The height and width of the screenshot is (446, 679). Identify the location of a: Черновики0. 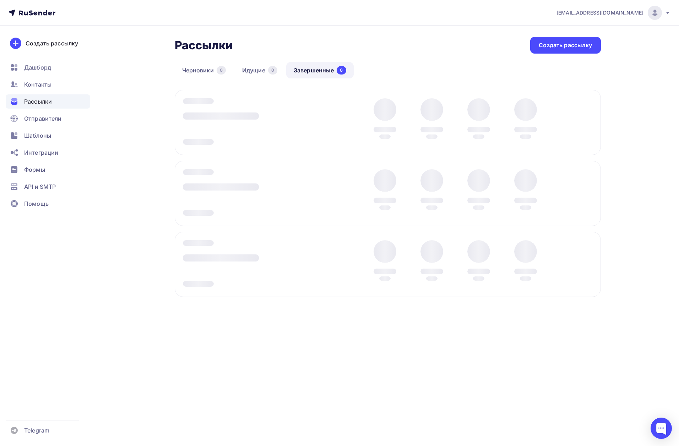
(204, 70).